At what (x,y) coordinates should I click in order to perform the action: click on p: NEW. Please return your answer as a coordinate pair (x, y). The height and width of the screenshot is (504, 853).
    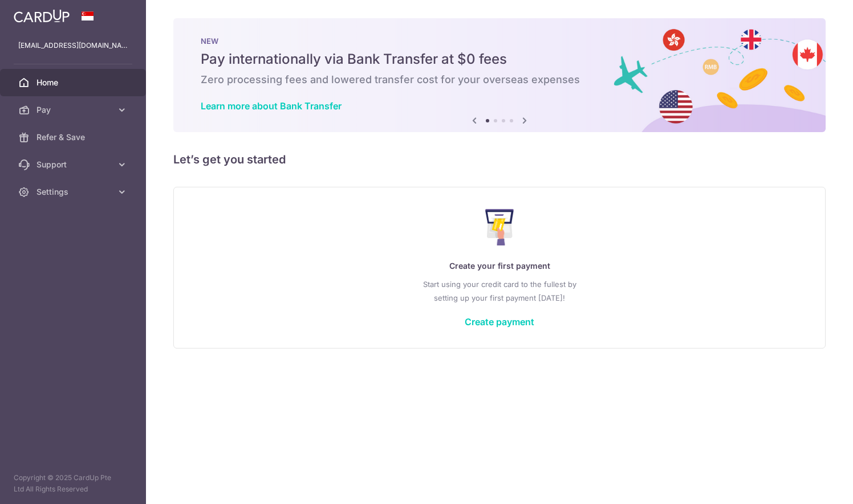
    Looking at the image, I should click on (499, 41).